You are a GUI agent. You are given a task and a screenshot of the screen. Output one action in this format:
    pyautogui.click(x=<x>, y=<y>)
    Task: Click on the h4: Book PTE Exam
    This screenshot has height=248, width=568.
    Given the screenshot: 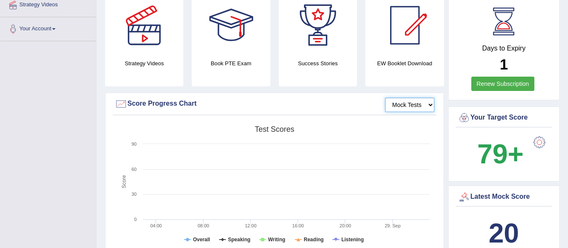 What is the action you would take?
    pyautogui.click(x=231, y=63)
    